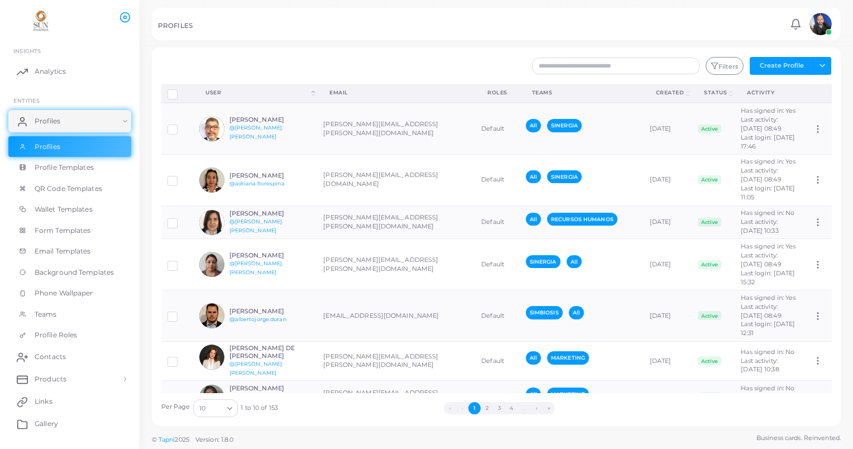 This screenshot has width=853, height=449. What do you see at coordinates (257, 183) in the screenshot?
I see `a: @adriana.florespina` at bounding box center [257, 183].